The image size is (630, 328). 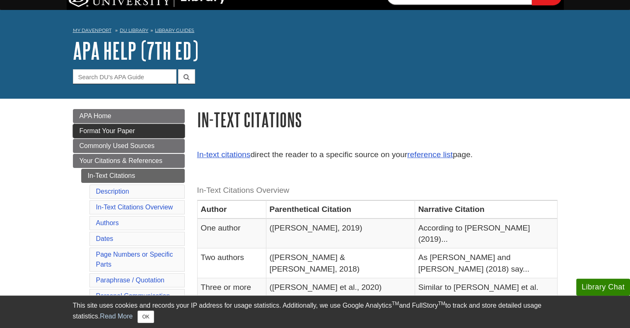 I want to click on span: Your Citations & References, so click(x=121, y=160).